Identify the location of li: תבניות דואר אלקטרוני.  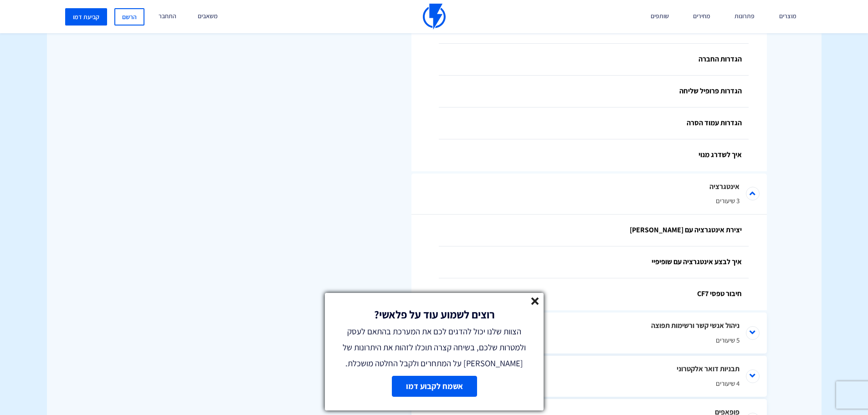
(589, 376).